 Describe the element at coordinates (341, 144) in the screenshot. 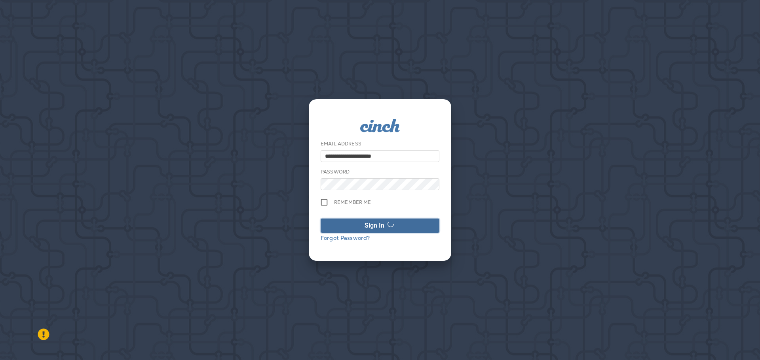

I see `label: Email Address` at that location.